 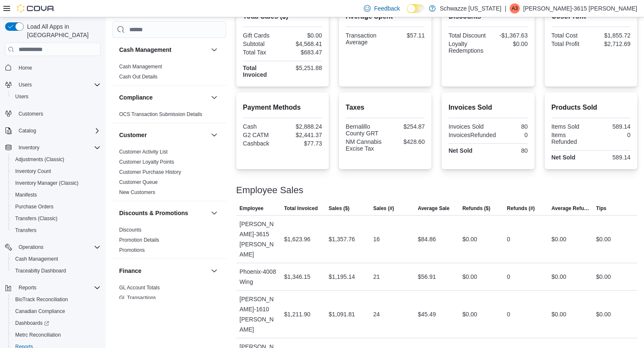 I want to click on a: Dashboards, so click(x=56, y=323).